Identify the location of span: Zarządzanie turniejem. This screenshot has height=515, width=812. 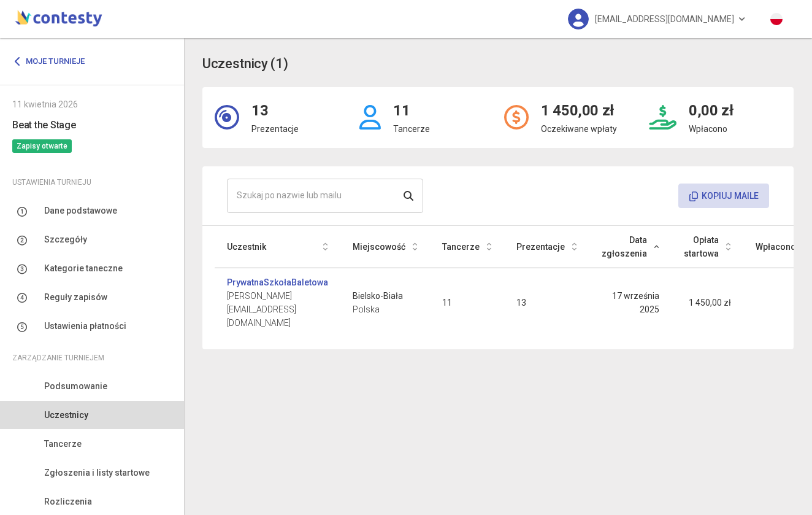
(58, 357).